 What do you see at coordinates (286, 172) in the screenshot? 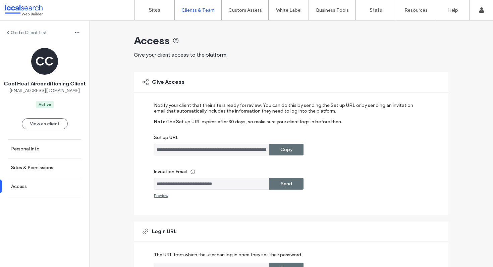
I see `label: Invitation Email` at bounding box center [286, 172].